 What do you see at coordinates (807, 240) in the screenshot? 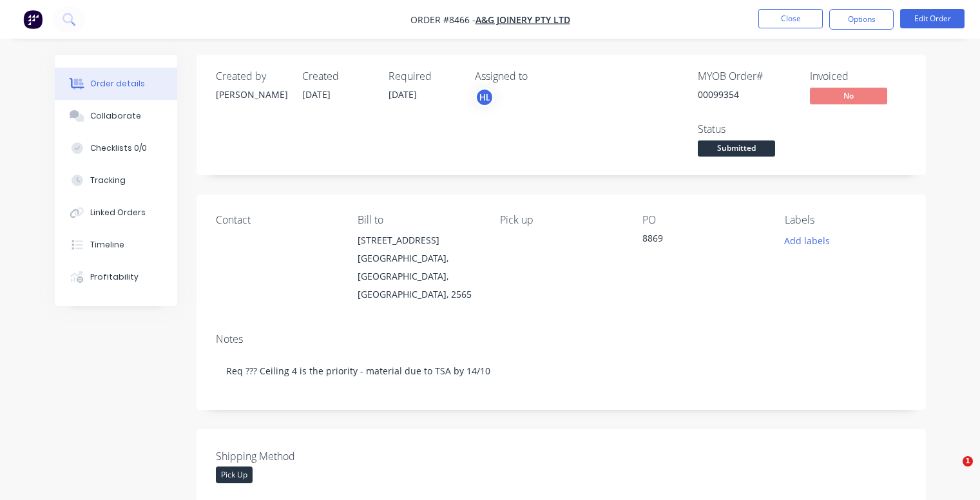
I see `button: Add labels` at bounding box center [807, 240].